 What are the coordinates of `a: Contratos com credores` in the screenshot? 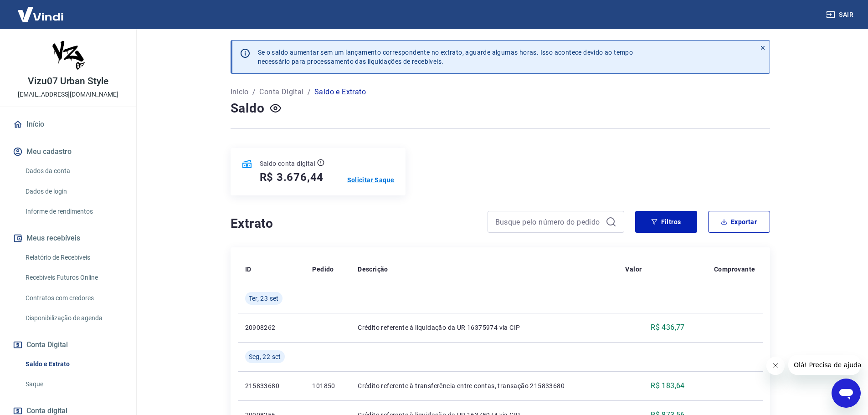 It's located at (73, 298).